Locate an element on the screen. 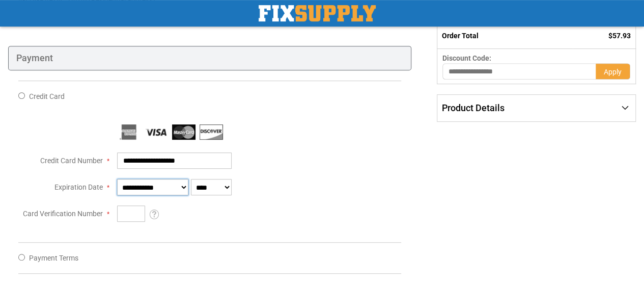 The height and width of the screenshot is (285, 644). span: $57.93 is located at coordinates (620, 35).